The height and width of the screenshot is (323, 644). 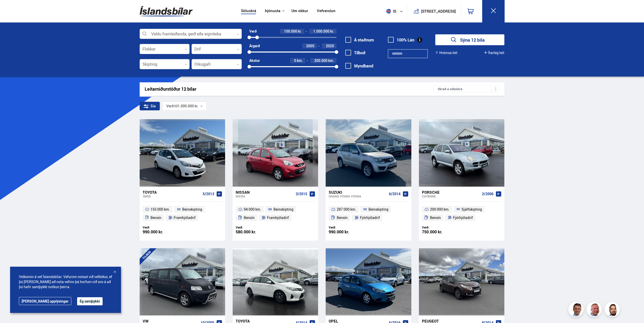 I want to click on button: Þjónusta, so click(x=273, y=11).